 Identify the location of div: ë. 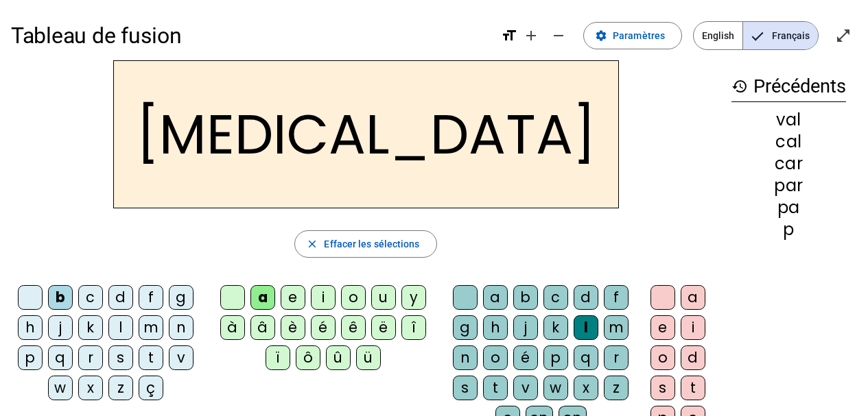
(384, 328).